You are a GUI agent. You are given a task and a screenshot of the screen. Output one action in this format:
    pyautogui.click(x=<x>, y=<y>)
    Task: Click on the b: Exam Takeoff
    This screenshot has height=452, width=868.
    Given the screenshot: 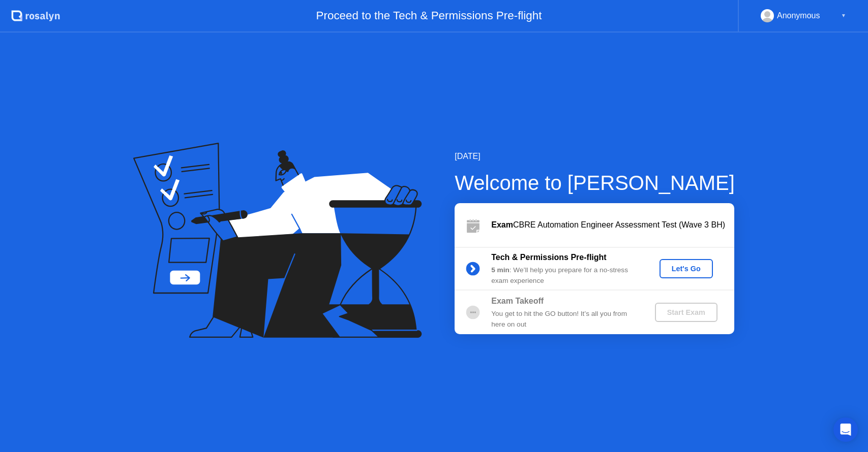 What is the action you would take?
    pyautogui.click(x=517, y=301)
    